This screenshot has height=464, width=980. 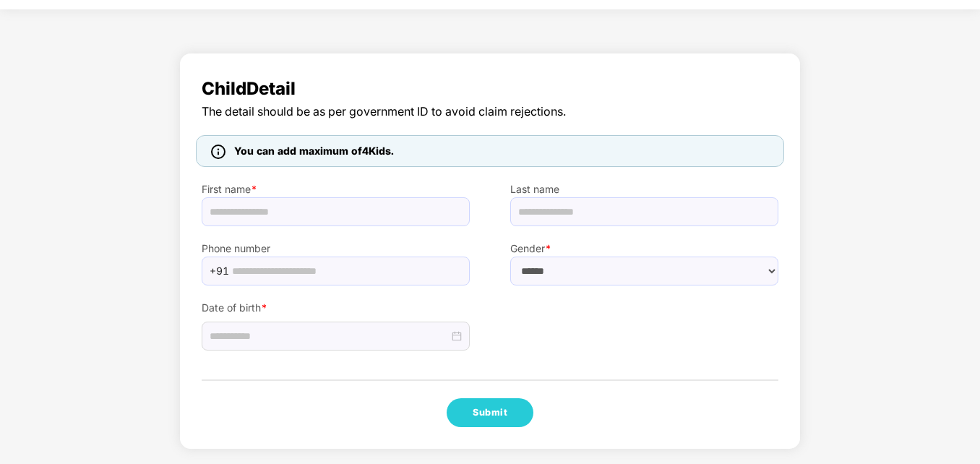 What do you see at coordinates (219, 271) in the screenshot?
I see `span: +91` at bounding box center [219, 271].